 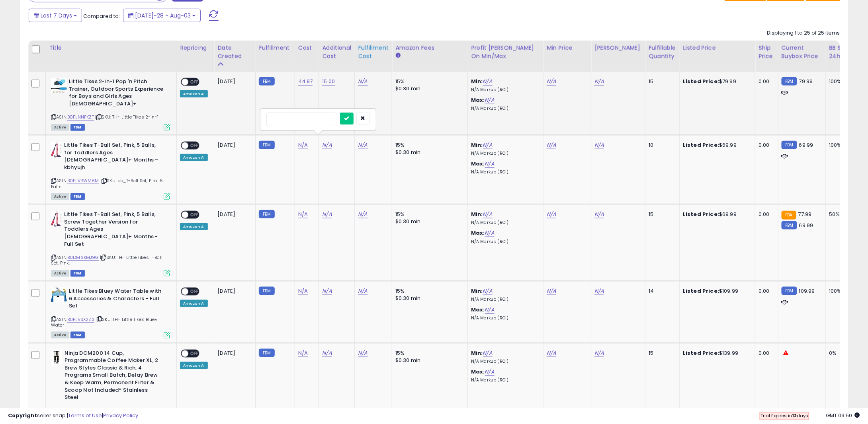 What do you see at coordinates (767, 52) in the screenshot?
I see `div: Ship Price` at bounding box center [767, 52].